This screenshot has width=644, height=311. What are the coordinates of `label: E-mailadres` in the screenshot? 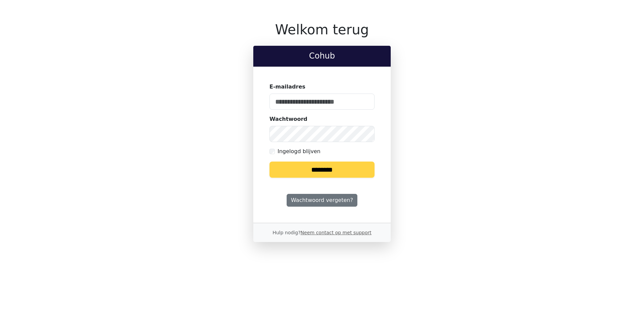 It's located at (287, 87).